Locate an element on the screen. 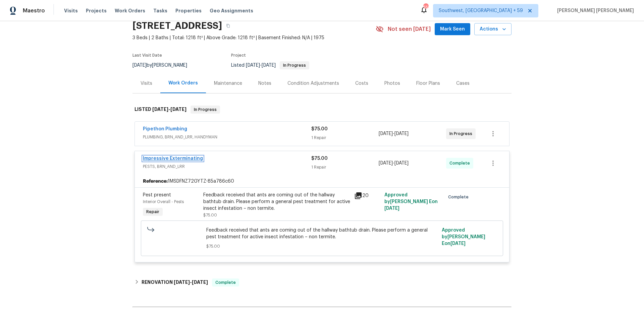 This screenshot has height=313, width=644. span: Properties is located at coordinates (189, 11).